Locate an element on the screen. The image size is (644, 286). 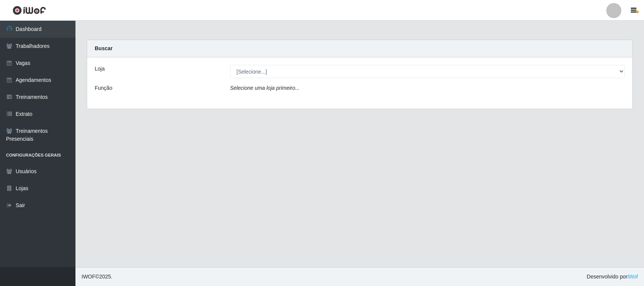
span: © 2025 . is located at coordinates (97, 276).